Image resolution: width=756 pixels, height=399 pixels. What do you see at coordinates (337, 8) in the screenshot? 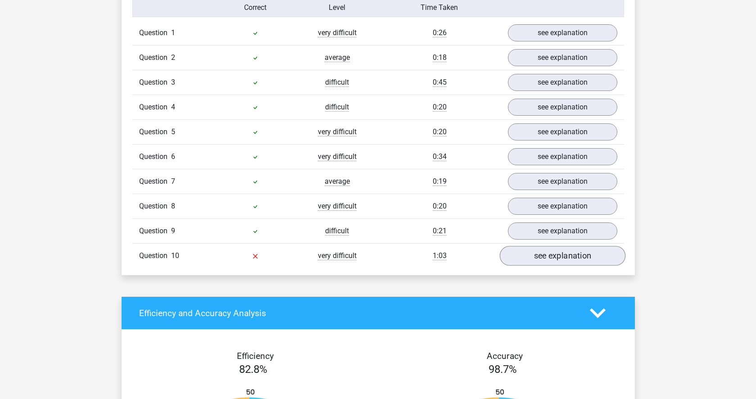
I see `div: Level` at bounding box center [337, 8].